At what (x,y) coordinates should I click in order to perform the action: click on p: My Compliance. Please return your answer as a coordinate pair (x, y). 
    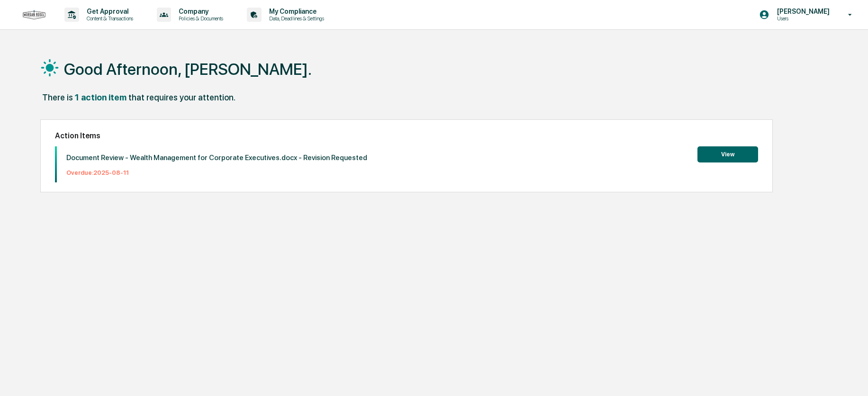
    Looking at the image, I should click on (295, 11).